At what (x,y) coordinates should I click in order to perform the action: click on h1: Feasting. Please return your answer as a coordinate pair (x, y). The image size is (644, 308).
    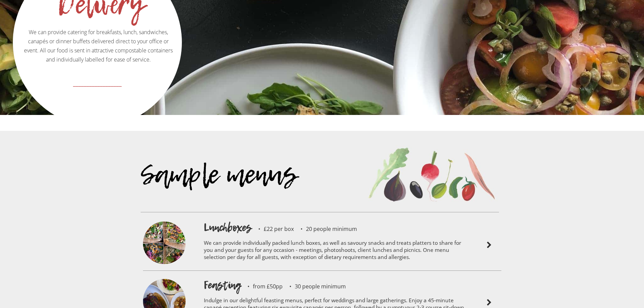
    Looking at the image, I should click on (222, 286).